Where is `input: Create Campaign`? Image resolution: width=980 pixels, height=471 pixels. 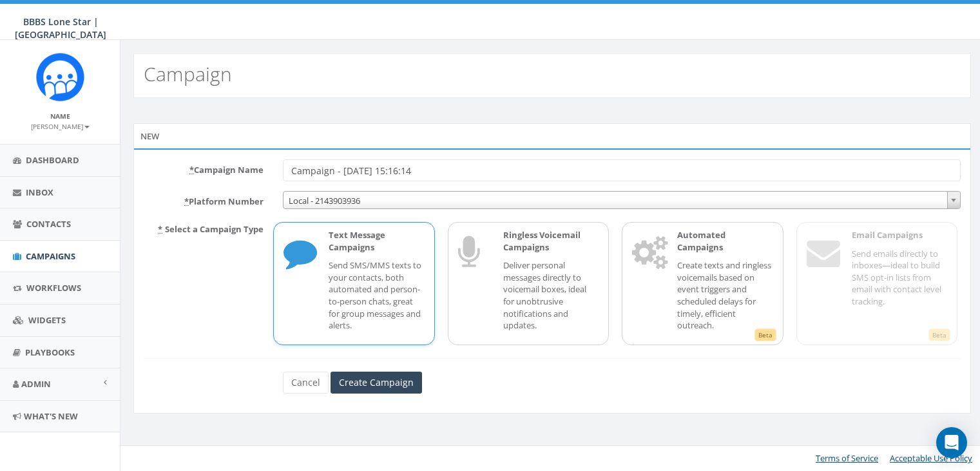
input: Create Campaign is located at coordinates (376, 382).